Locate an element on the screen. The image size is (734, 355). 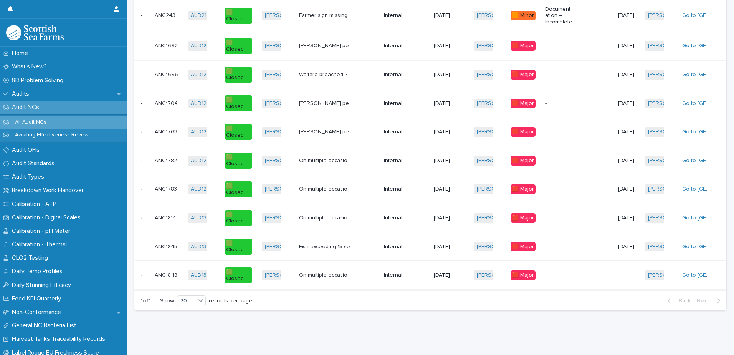
p: ANC1704 is located at coordinates (167, 103).